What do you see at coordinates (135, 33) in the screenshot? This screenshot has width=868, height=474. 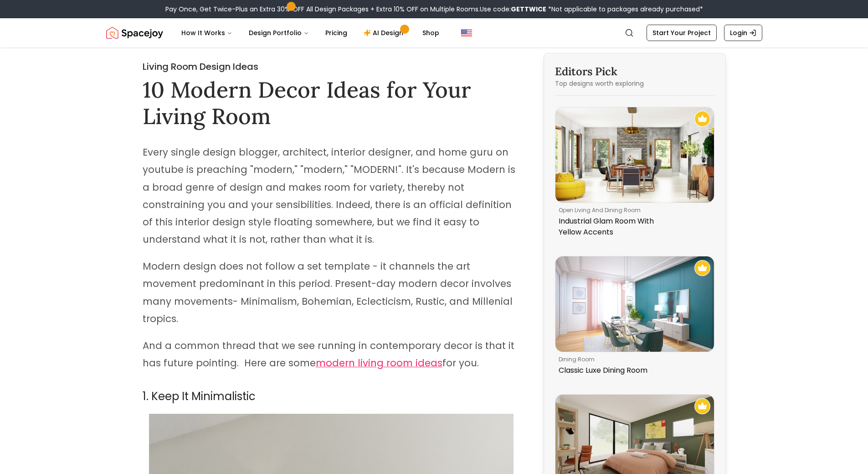 I see `img: Spacejoy Logo` at bounding box center [135, 33].